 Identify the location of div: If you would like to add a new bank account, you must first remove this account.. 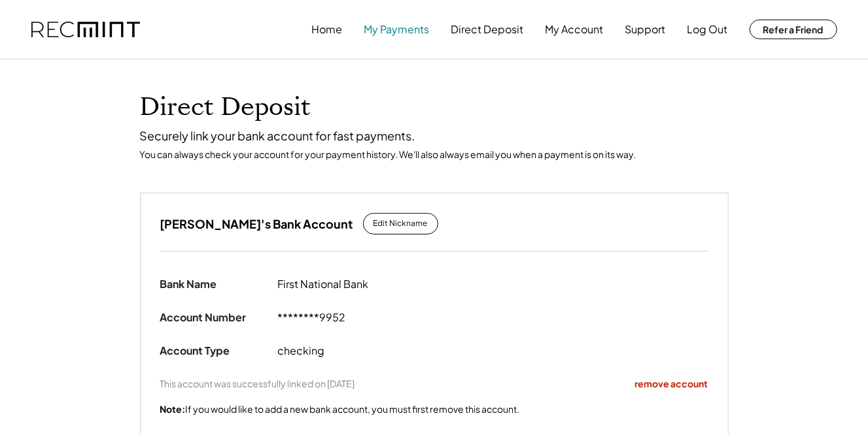
(340, 409).